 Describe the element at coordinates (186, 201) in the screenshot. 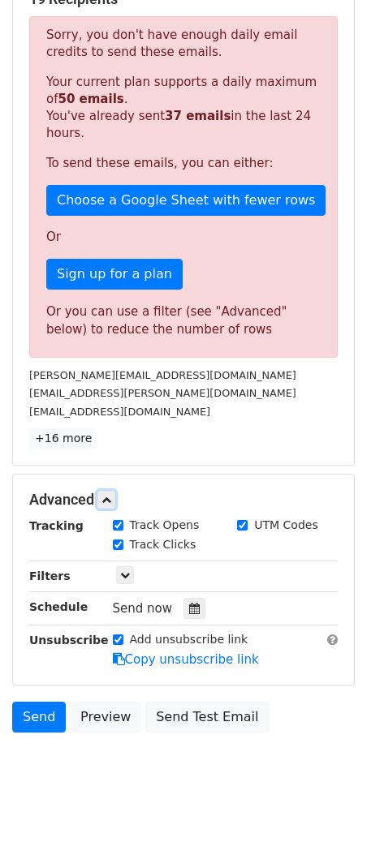

I see `a: Choose a Google Sheet with fewer rows` at that location.